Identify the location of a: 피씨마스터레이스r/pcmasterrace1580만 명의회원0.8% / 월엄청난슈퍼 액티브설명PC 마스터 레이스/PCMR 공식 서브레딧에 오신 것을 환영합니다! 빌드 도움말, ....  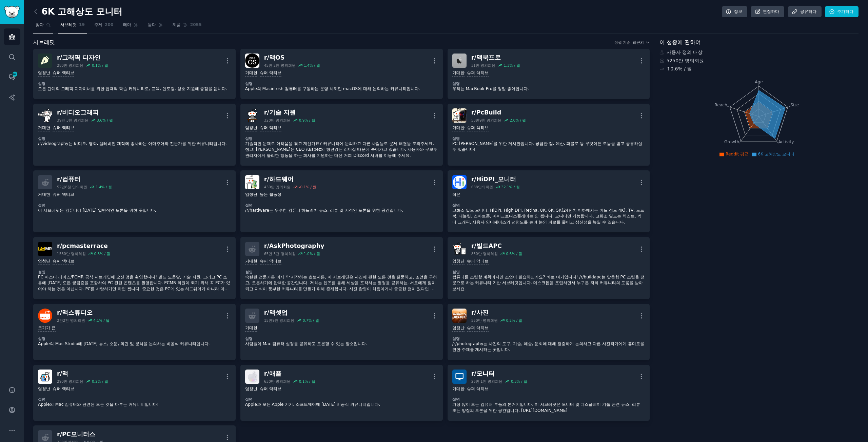
(134, 268).